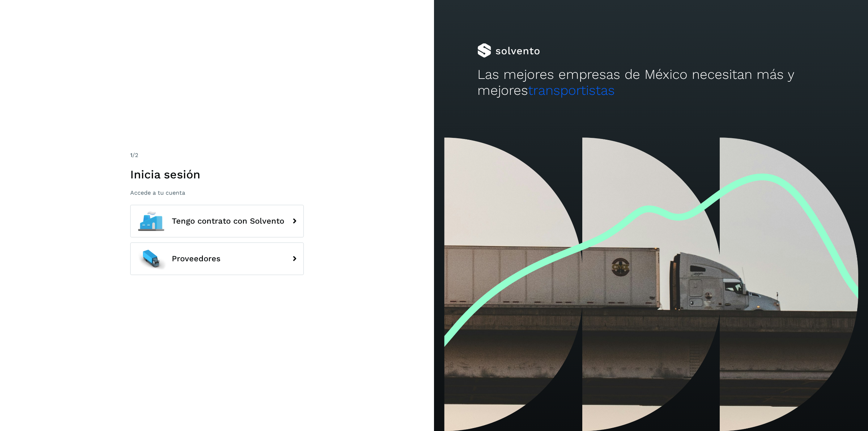  I want to click on div: /2, so click(217, 156).